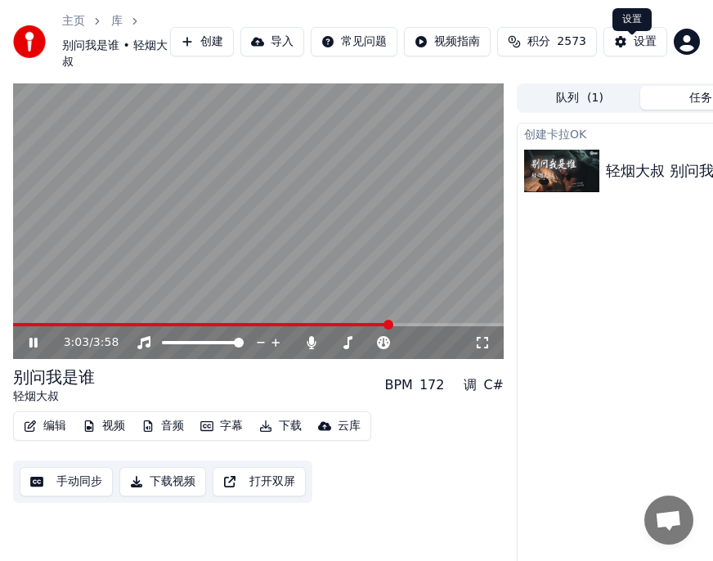 This screenshot has height=561, width=713. Describe the element at coordinates (54, 377) in the screenshot. I see `div: 别问我是谁` at that location.